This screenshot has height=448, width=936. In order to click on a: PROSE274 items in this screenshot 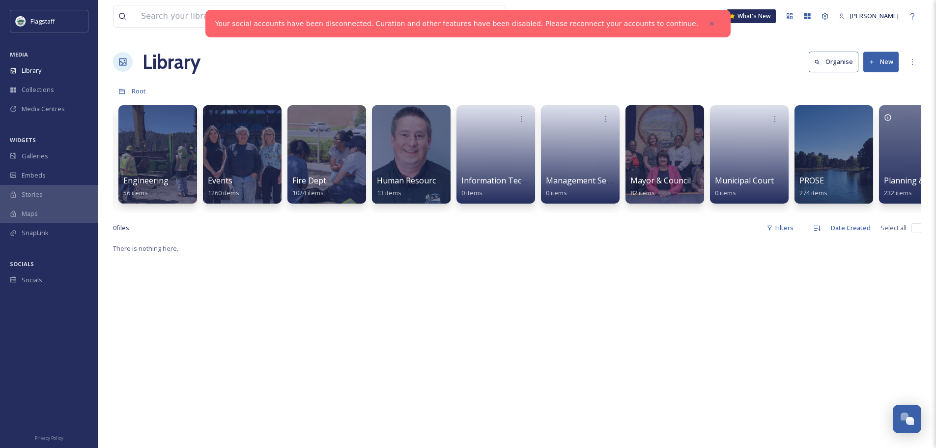, I will do `click(813, 186)`.